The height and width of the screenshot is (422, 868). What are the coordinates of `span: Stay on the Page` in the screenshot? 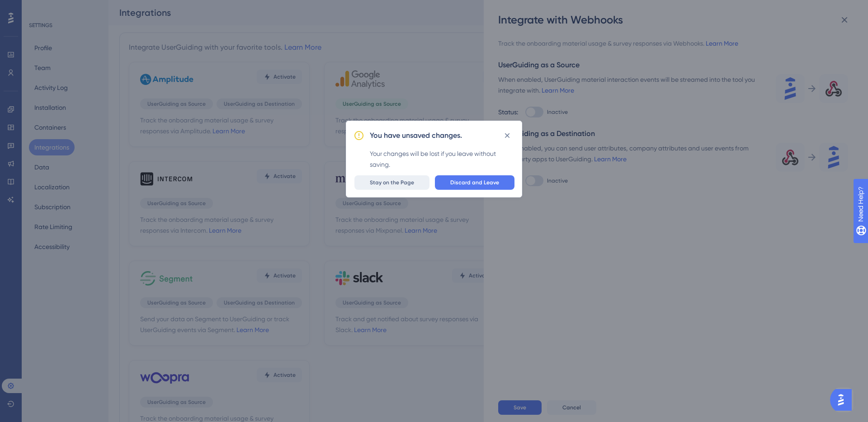 It's located at (392, 182).